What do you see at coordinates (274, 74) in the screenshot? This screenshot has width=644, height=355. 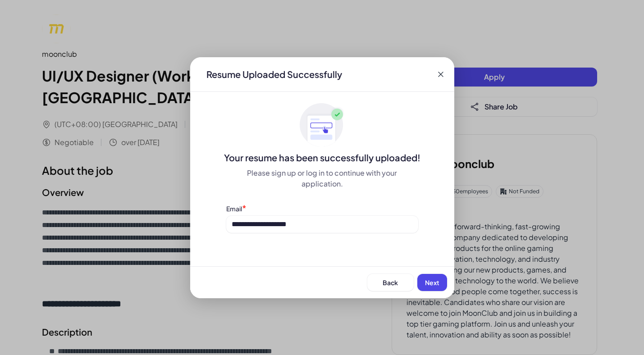 I see `div: Resume Uploaded Successfully` at bounding box center [274, 74].